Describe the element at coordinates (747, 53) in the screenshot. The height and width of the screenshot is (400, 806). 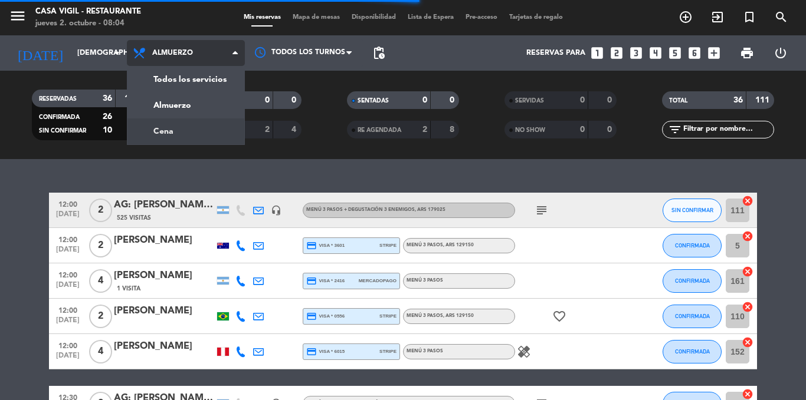
I see `span: print` at that location.